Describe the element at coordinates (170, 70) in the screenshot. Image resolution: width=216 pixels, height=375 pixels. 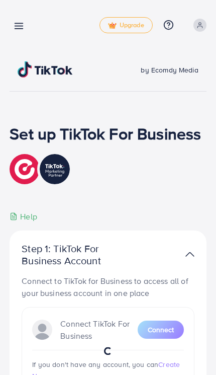
I see `span: by Ecomdy Media` at that location.